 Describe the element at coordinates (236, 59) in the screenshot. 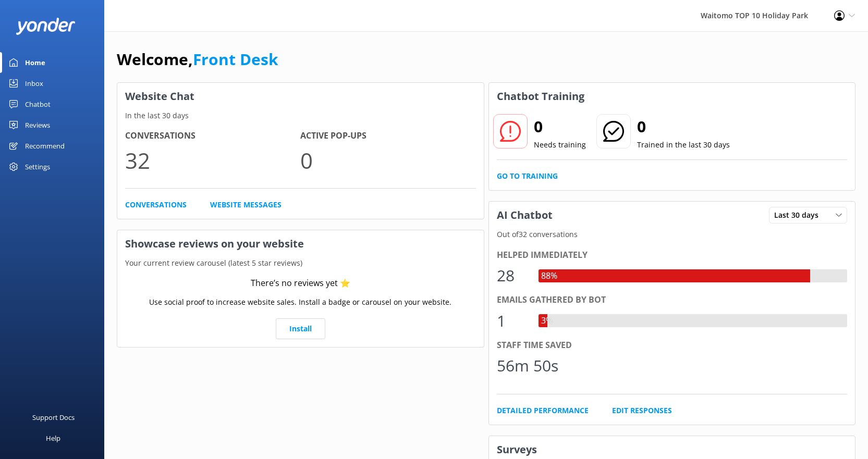

I see `a: Front Desk` at that location.